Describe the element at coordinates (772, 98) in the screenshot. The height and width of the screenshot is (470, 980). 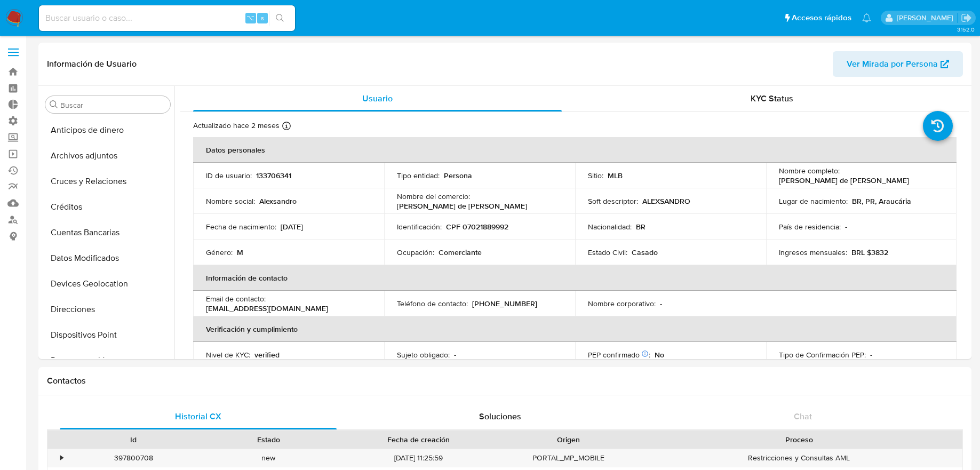
I see `span: KYC Status` at that location.